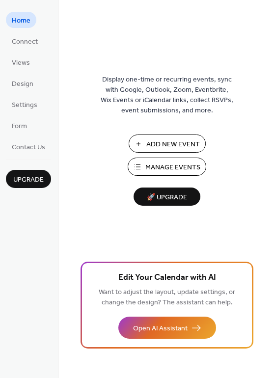 The image size is (275, 378). I want to click on span: Manage Events, so click(173, 167).